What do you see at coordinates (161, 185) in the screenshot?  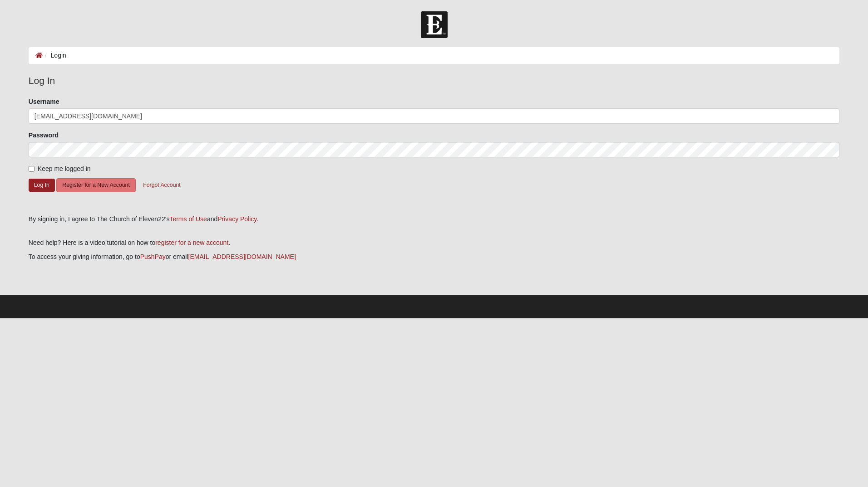 I see `button: Forgot Account` at bounding box center [161, 185].